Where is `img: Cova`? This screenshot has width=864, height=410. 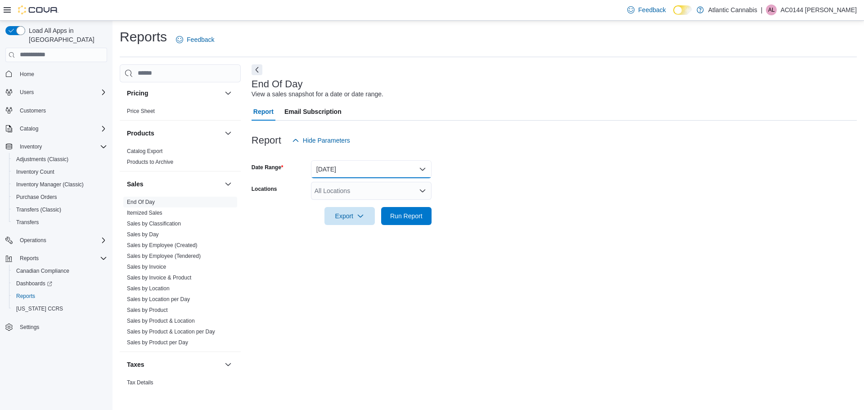
img: Cova is located at coordinates (38, 10).